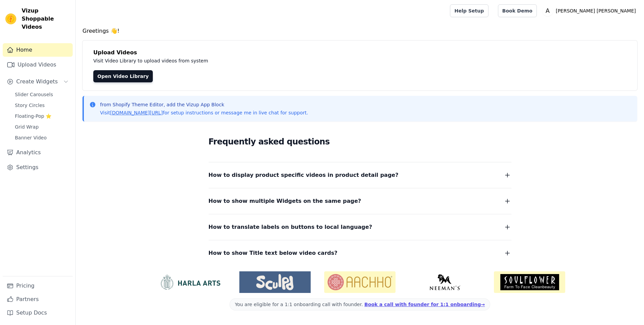 The height and width of the screenshot is (325, 644). What do you see at coordinates (30, 105) in the screenshot?
I see `span: Story Circles` at bounding box center [30, 105].